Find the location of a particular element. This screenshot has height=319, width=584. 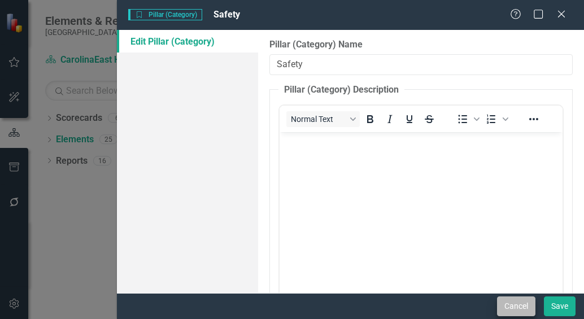

input: Pillar (Category) Name is located at coordinates (421, 64).